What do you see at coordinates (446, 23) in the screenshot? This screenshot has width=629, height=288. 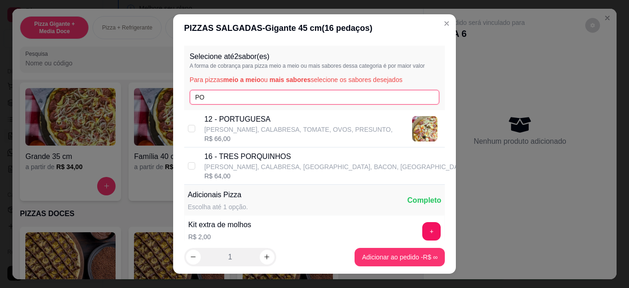 I see `button: Close` at bounding box center [446, 23].